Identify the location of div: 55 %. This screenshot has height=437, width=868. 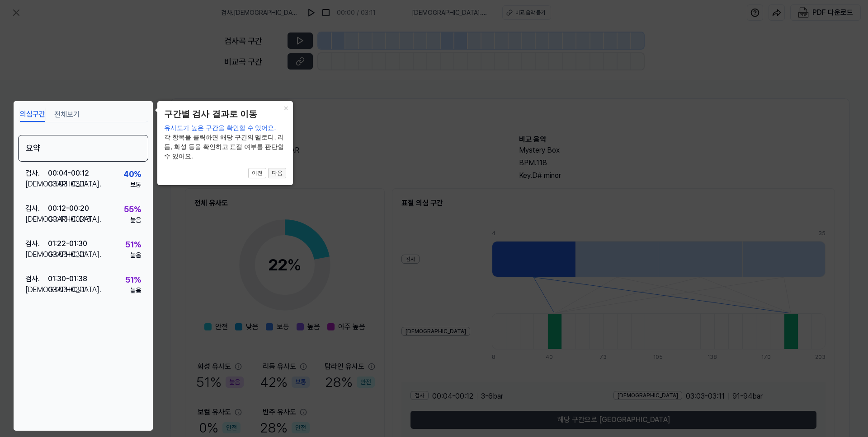
(133, 209).